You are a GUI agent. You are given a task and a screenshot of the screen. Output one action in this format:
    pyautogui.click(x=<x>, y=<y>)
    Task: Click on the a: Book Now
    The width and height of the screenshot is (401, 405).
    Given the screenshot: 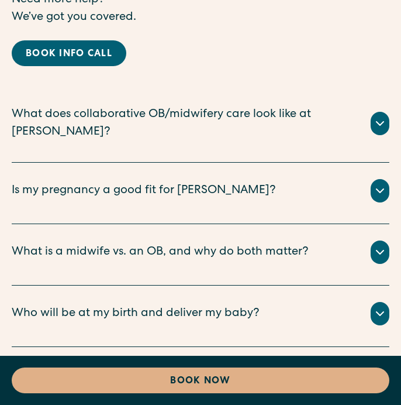 What is the action you would take?
    pyautogui.click(x=201, y=380)
    